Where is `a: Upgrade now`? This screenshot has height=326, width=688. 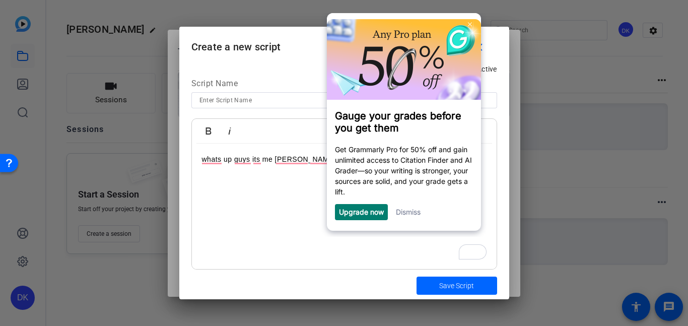 a: Upgrade now is located at coordinates (40, 198).